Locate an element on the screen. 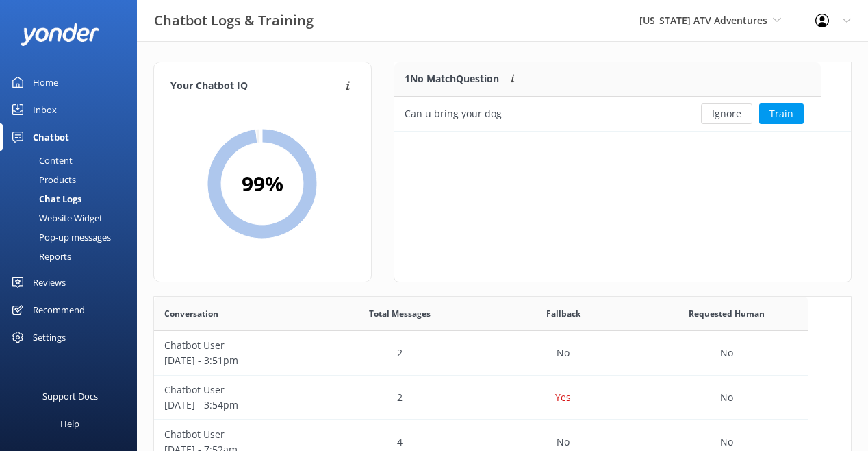 The height and width of the screenshot is (451, 868). h3: Chatbot Logs & Training is located at coordinates (233, 21).